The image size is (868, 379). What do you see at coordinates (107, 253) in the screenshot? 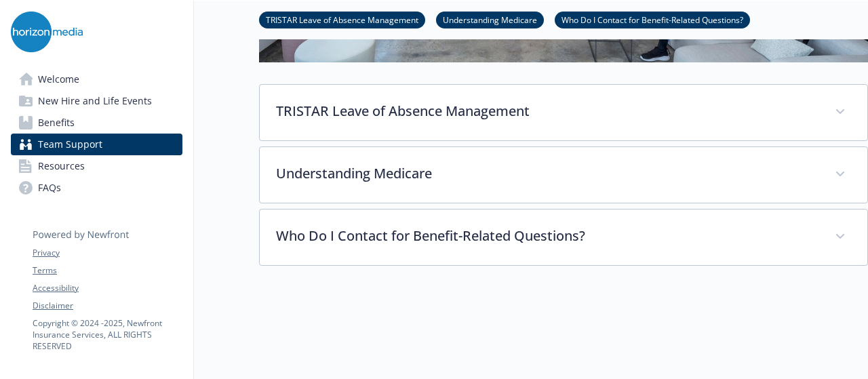
I see `a: Privacy` at bounding box center [107, 253].